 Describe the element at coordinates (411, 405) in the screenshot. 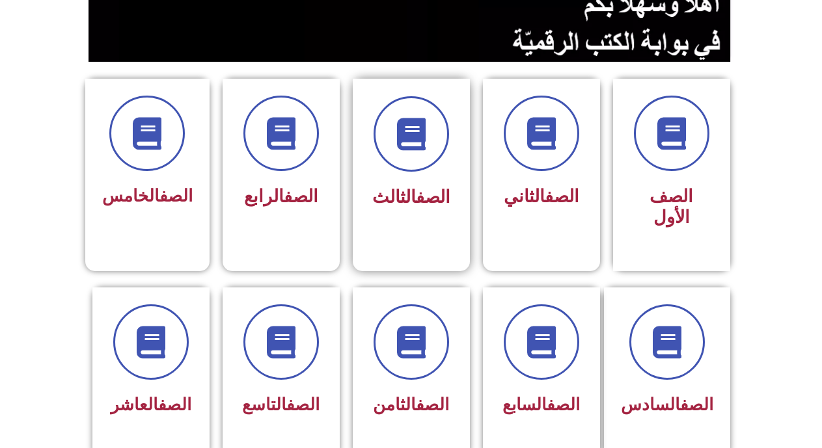

I see `span: الثامن` at that location.